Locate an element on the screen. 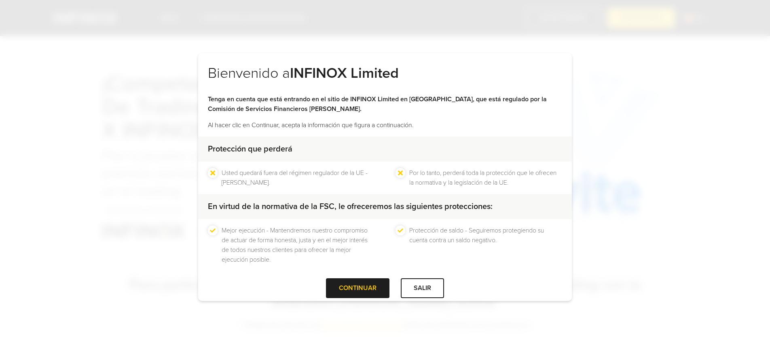 This screenshot has width=770, height=354. div: CONTINUAR is located at coordinates (358, 288).